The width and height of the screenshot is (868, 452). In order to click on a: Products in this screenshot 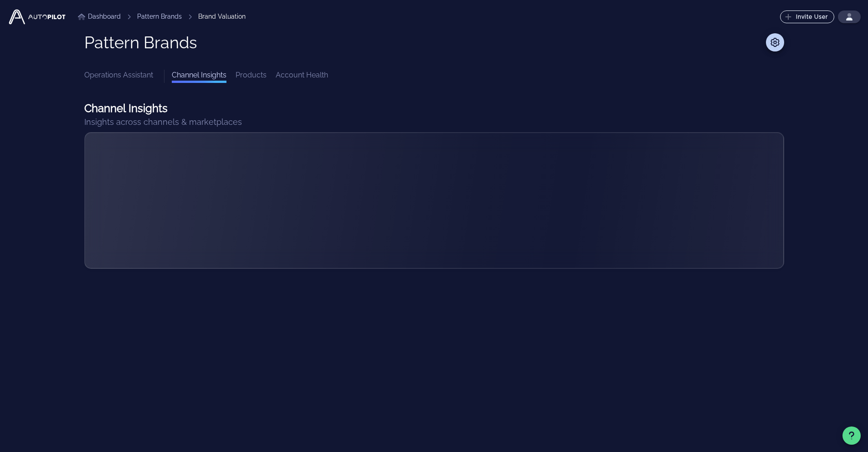, I will do `click(251, 76)`.